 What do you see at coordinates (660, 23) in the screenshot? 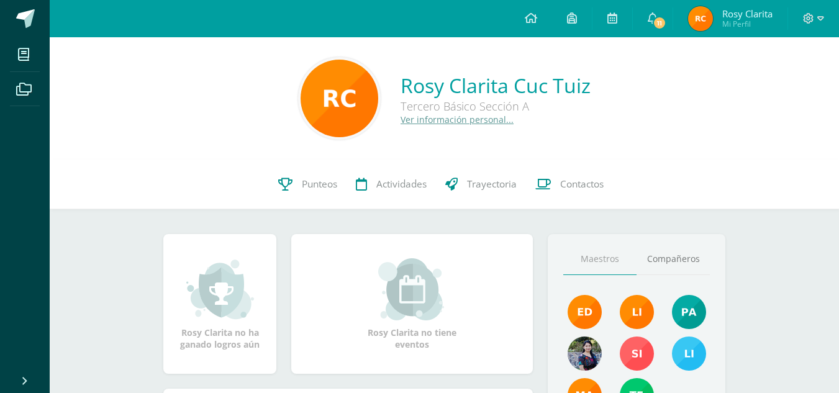
I see `span: 11` at bounding box center [660, 23].